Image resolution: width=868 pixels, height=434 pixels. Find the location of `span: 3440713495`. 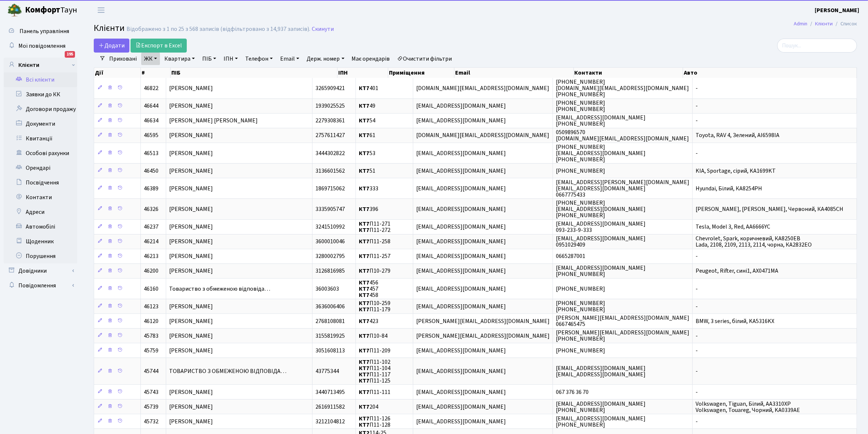

span: 3440713495 is located at coordinates (330, 392).